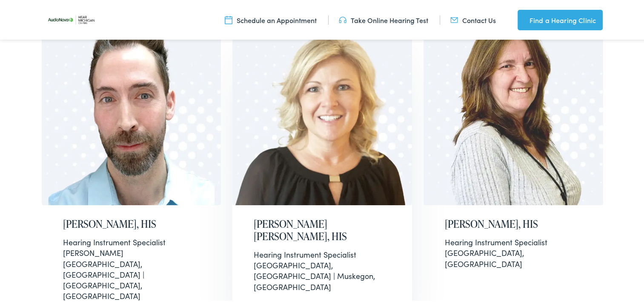 This screenshot has width=644, height=302. What do you see at coordinates (271, 19) in the screenshot?
I see `a: Schedule an Appointment` at bounding box center [271, 19].